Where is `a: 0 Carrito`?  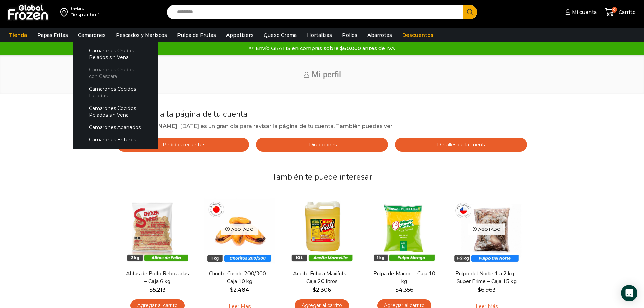
a: 0 Carrito is located at coordinates (620, 12).